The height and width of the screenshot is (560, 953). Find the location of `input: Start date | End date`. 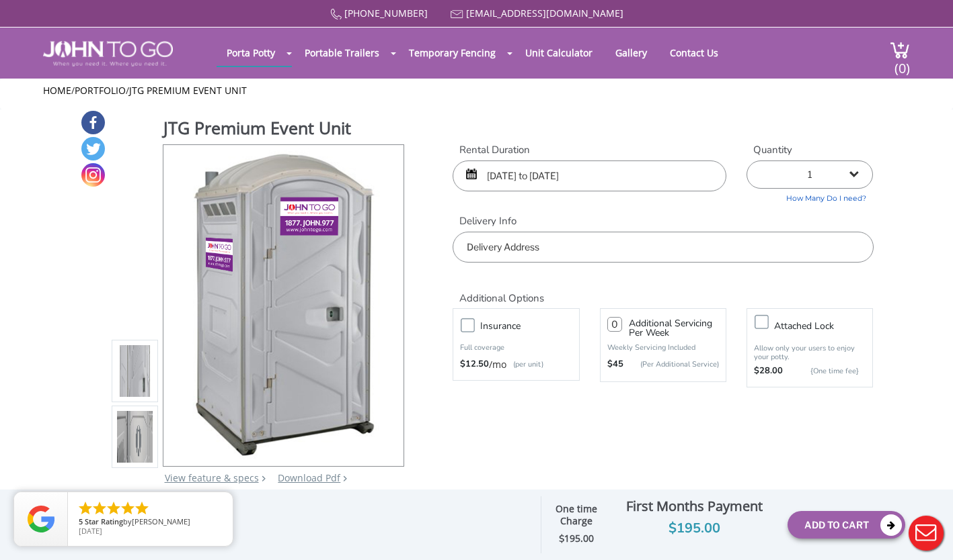

input: Start date | End date is located at coordinates (589, 176).